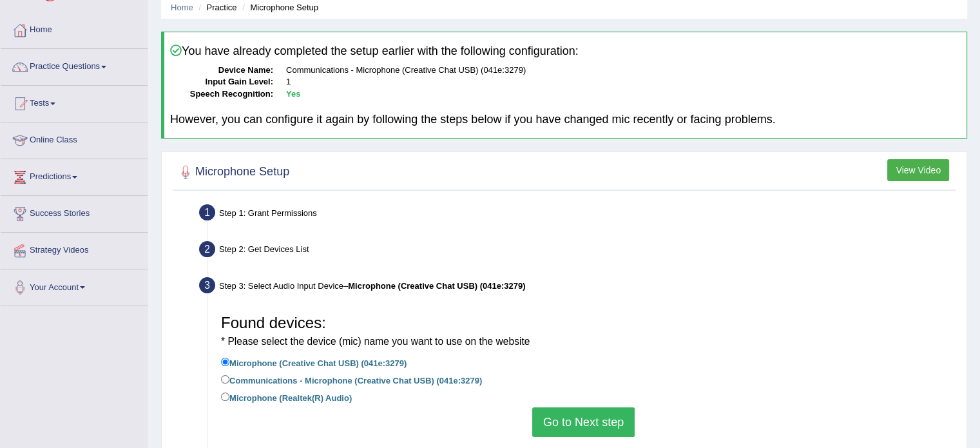 Image resolution: width=980 pixels, height=448 pixels. What do you see at coordinates (313, 362) in the screenshot?
I see `label: Microphone (Creative Chat USB) (041e:3279)` at bounding box center [313, 362].